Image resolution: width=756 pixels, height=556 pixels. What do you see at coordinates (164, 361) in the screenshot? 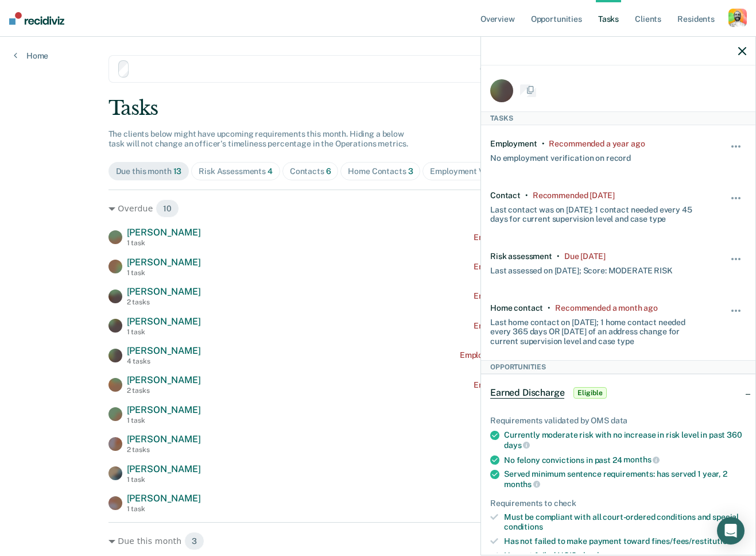
I see `div: 4 tasks` at bounding box center [164, 361].